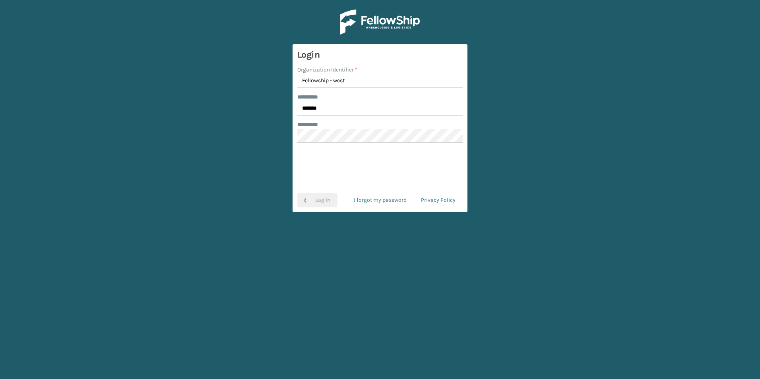 The width and height of the screenshot is (760, 379). Describe the element at coordinates (380, 200) in the screenshot. I see `a: I forgot my password` at that location.